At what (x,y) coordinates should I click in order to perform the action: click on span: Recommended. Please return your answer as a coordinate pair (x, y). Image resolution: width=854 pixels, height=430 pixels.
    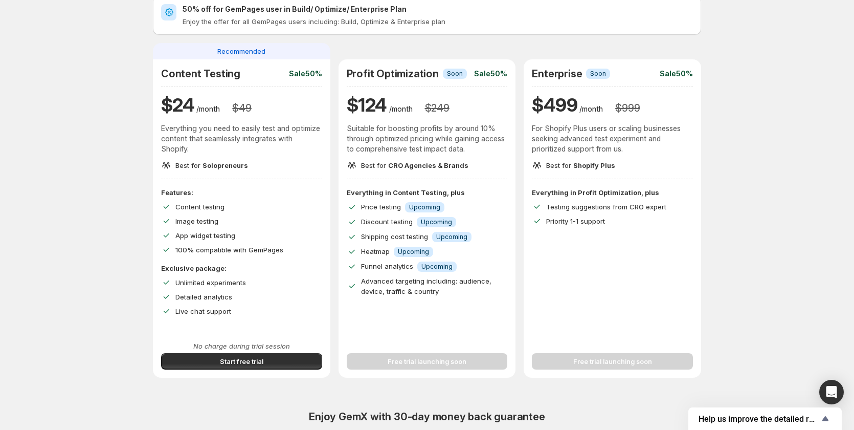
    Looking at the image, I should click on (241, 51).